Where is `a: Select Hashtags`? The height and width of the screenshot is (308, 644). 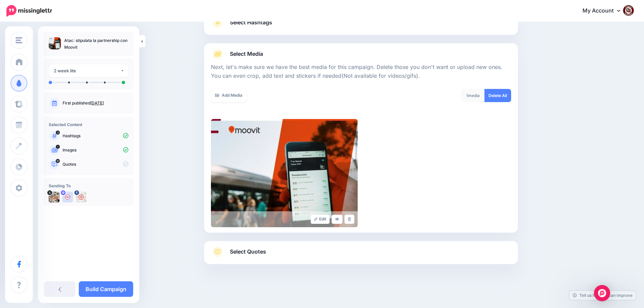
a: Select Hashtags is located at coordinates (361, 26).